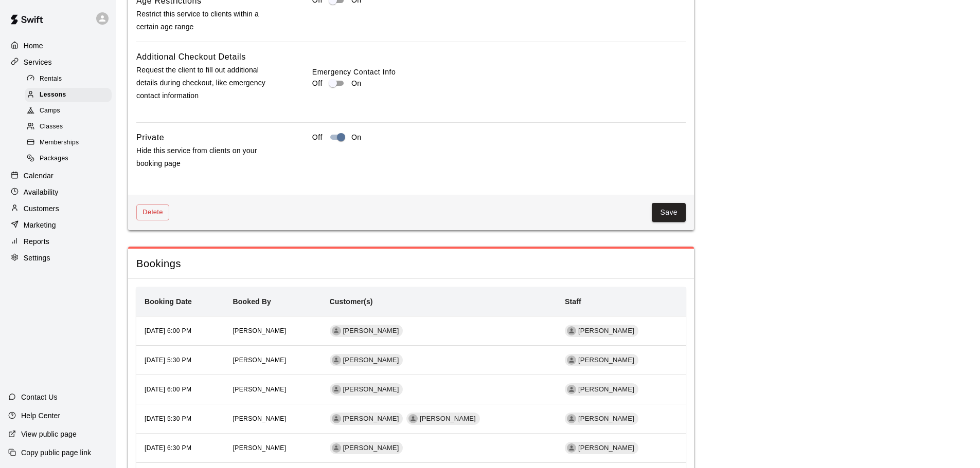  I want to click on p: Restrict this service to clients within a certain age range, so click(208, 21).